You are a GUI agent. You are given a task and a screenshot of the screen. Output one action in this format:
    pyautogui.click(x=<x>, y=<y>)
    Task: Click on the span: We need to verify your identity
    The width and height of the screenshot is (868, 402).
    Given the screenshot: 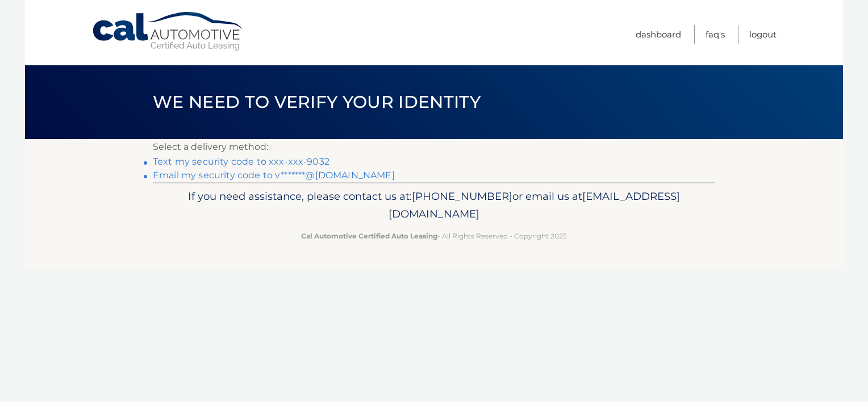 What is the action you would take?
    pyautogui.click(x=316, y=101)
    